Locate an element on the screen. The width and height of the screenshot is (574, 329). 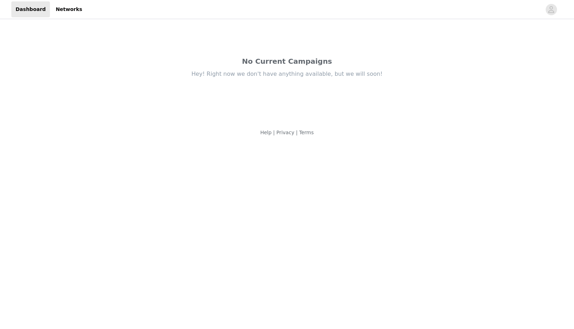
a: Networks is located at coordinates (69, 9).